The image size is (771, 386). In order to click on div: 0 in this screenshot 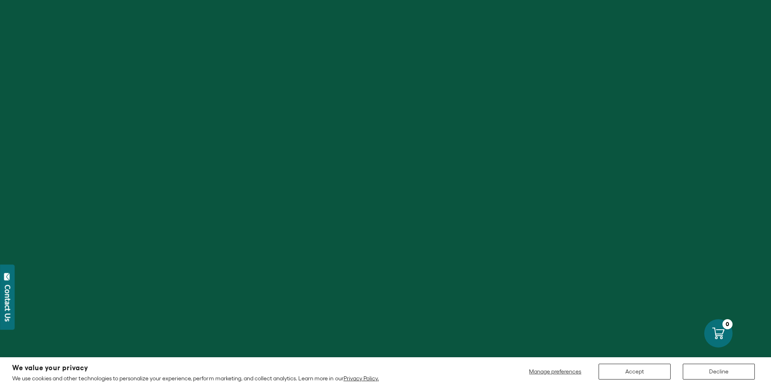, I will do `click(728, 324)`.